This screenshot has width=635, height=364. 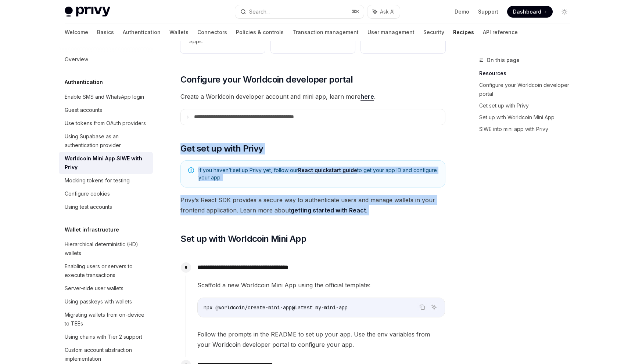 What do you see at coordinates (462, 12) in the screenshot?
I see `a: Demo` at bounding box center [462, 12].